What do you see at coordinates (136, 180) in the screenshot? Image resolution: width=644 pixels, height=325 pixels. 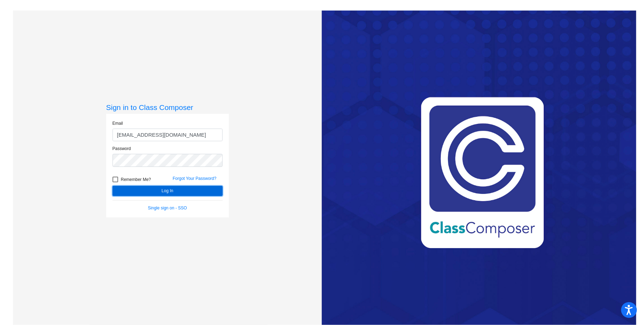 I see `span: Remember Me?` at bounding box center [136, 180].